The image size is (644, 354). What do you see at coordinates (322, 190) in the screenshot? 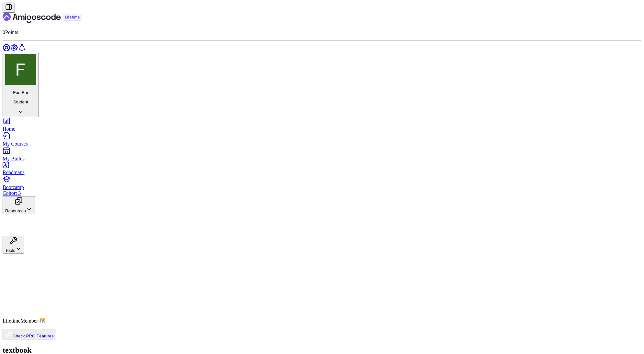
I see `div: Bootcamp` at bounding box center [322, 190].